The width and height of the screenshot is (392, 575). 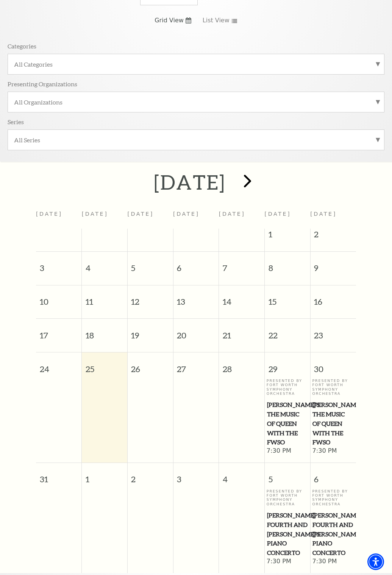 I want to click on span: 28, so click(x=241, y=365).